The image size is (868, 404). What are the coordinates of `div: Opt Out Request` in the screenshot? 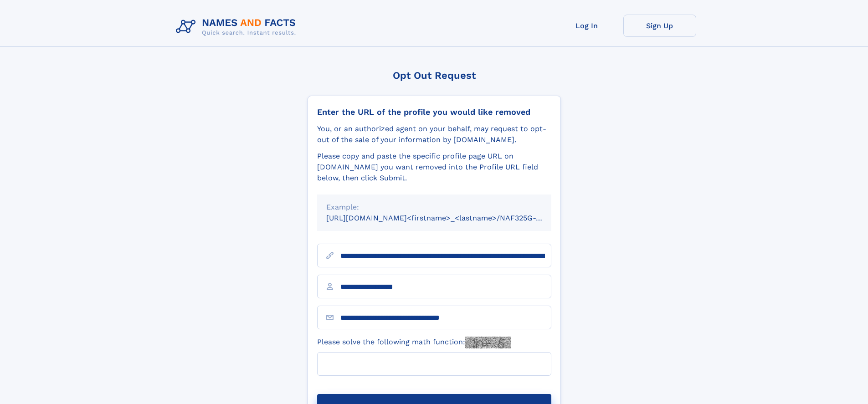 It's located at (434, 75).